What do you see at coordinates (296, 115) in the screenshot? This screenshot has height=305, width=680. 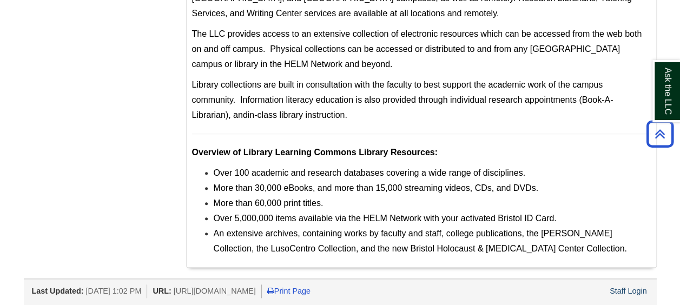 I see `a: in-class library instruction` at bounding box center [296, 115].